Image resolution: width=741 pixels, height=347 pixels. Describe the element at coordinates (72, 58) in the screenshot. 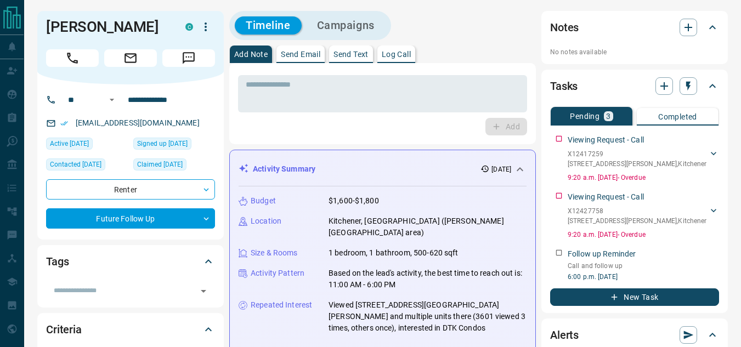

I see `span: Call` at that location.